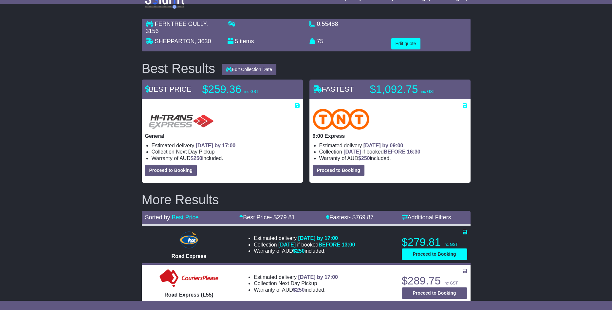  Describe the element at coordinates (158, 218) in the screenshot. I see `span: Sorted by` at that location.